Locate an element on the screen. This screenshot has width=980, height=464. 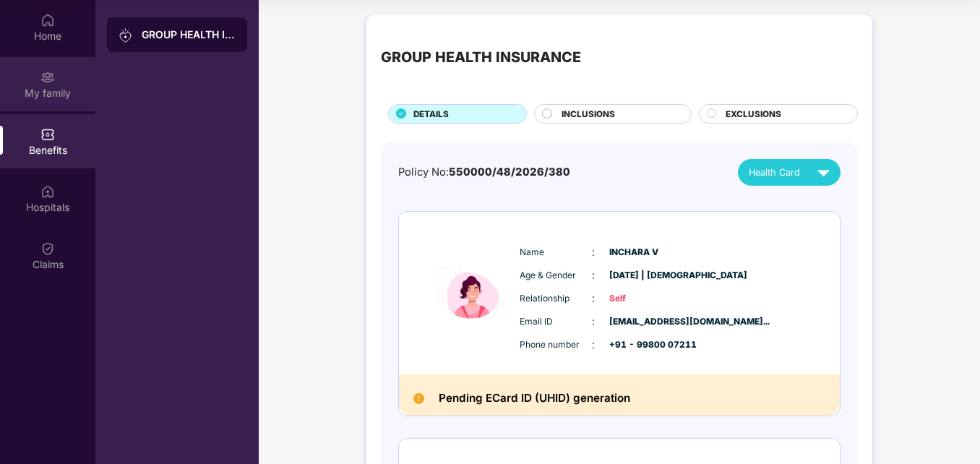
span: Self is located at coordinates (645, 298).